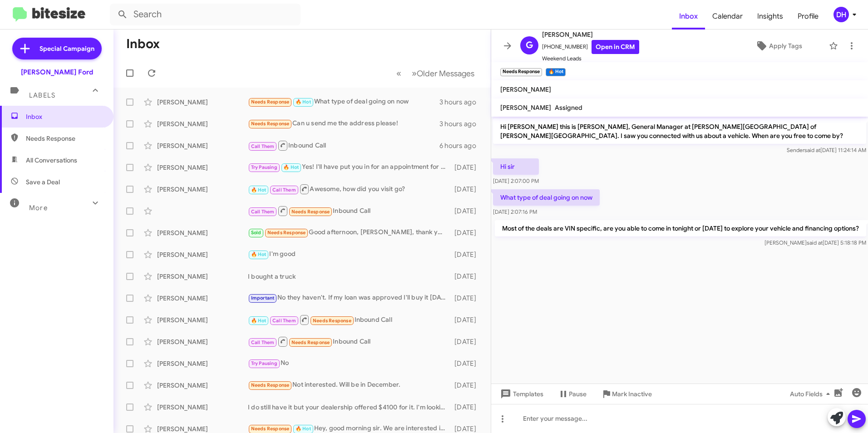  I want to click on span: Assigned, so click(568, 107).